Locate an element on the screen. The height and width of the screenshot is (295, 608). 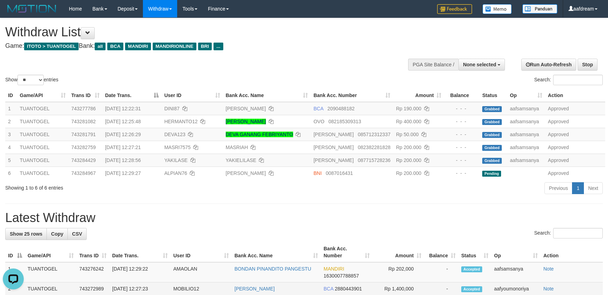
a: 1 is located at coordinates (578, 188).